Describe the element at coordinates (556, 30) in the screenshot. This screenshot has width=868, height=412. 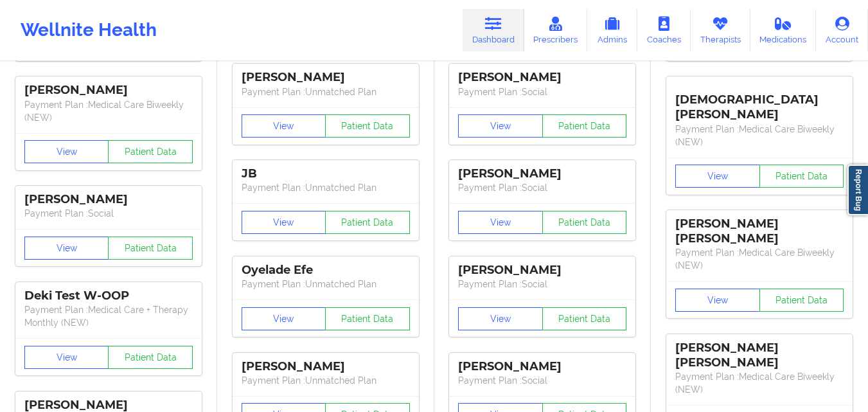
I see `a: Prescribers` at that location.